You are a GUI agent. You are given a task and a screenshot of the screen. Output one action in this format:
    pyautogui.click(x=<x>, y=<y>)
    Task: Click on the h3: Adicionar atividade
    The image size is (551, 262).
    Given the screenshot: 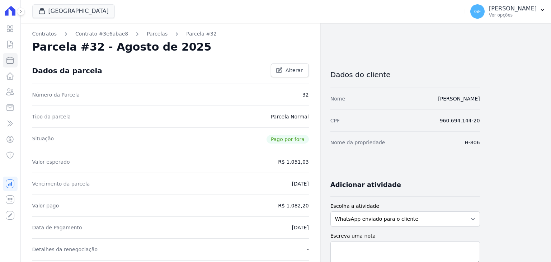 What is the action you would take?
    pyautogui.click(x=366, y=185)
    